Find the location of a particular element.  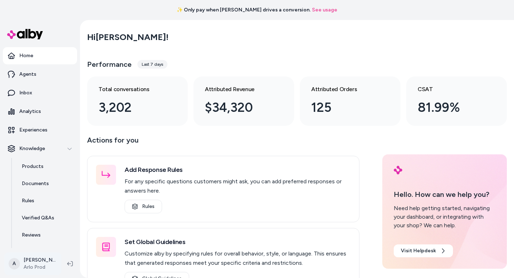

a: Inbox is located at coordinates (40, 93).